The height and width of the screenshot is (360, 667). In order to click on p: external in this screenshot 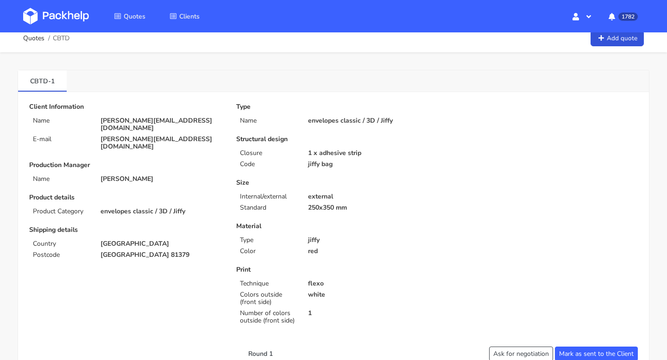, I will do `click(369, 197)`.